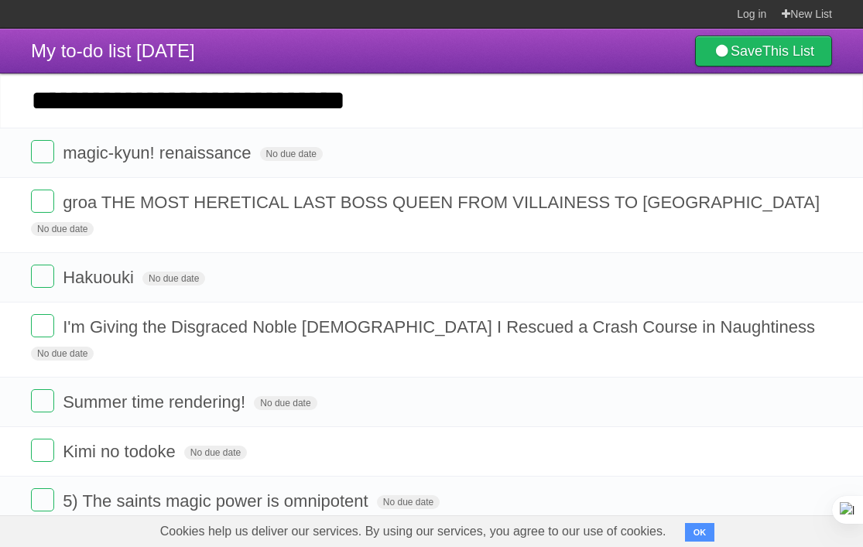  I want to click on span: 5) The saints magic power is omnipotent, so click(217, 501).